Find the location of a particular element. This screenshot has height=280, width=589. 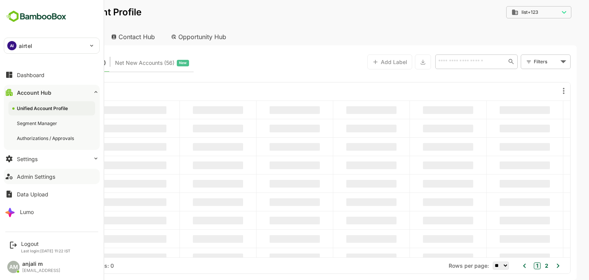

div: Dashboard is located at coordinates (31, 75).